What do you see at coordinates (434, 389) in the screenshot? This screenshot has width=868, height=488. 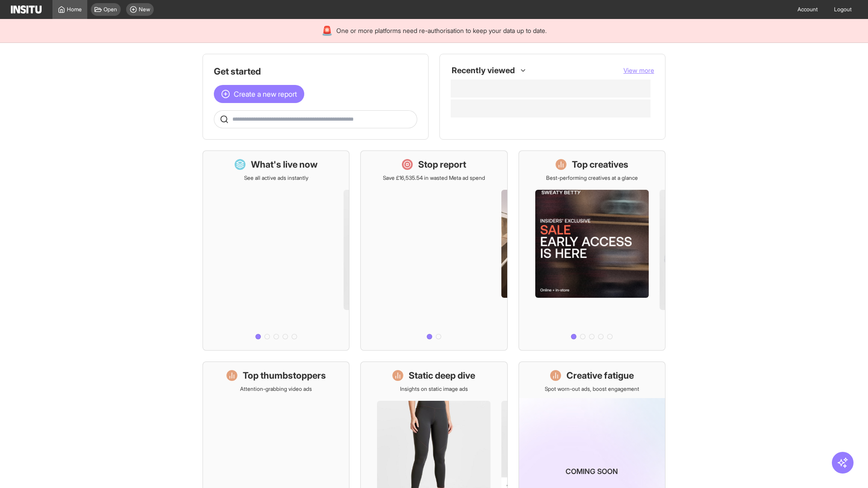 I see `p: Insights on static image ads` at bounding box center [434, 389].